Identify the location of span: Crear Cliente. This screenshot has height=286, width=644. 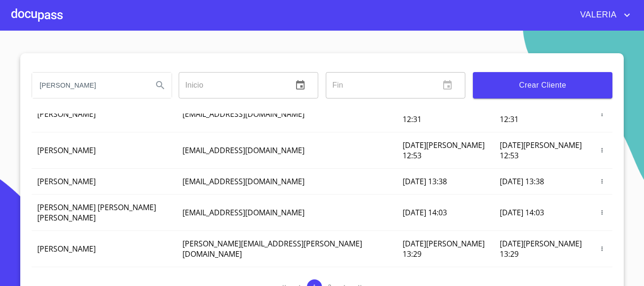
(543, 85).